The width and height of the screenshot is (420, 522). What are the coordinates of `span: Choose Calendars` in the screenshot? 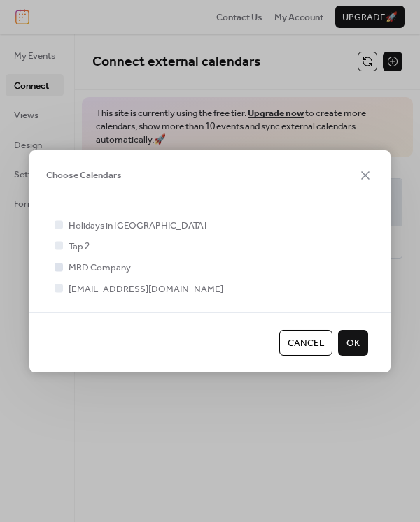 It's located at (84, 175).